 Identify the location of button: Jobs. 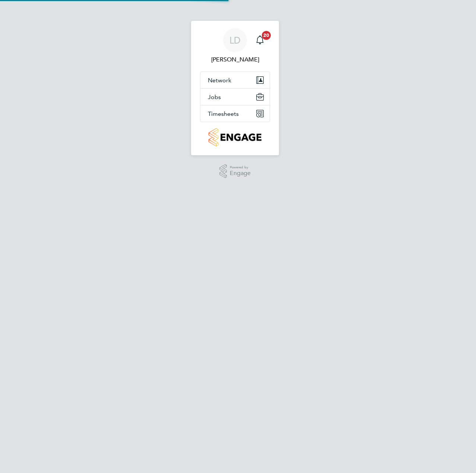
(235, 97).